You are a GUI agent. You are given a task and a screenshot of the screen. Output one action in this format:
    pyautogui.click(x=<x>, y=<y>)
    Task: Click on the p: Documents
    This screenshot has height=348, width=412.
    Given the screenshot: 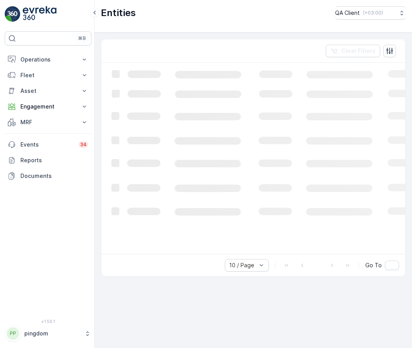 What is the action you would take?
    pyautogui.click(x=54, y=176)
    